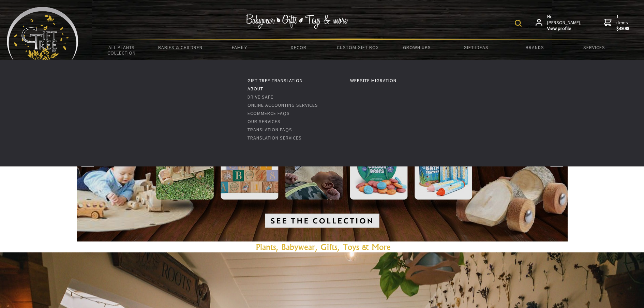 The image size is (644, 308). I want to click on a: Family, so click(239, 47).